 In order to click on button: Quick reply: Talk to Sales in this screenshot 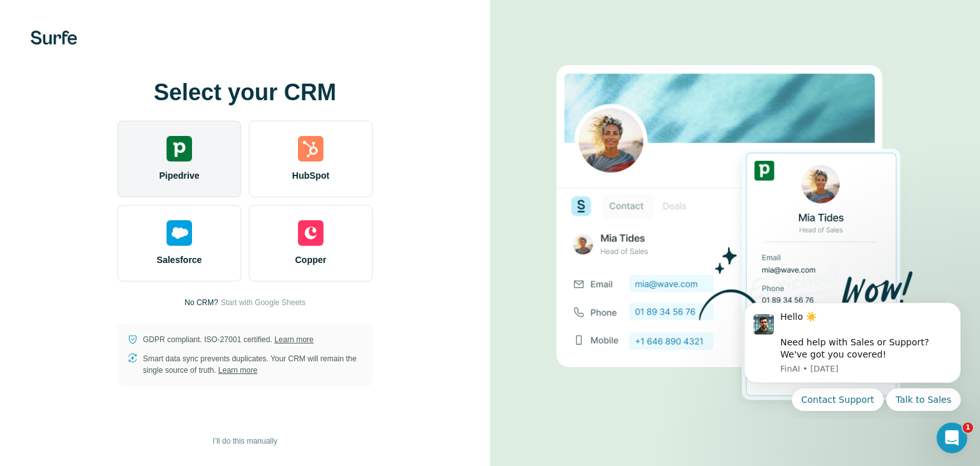, I will do `click(198, 107)`.